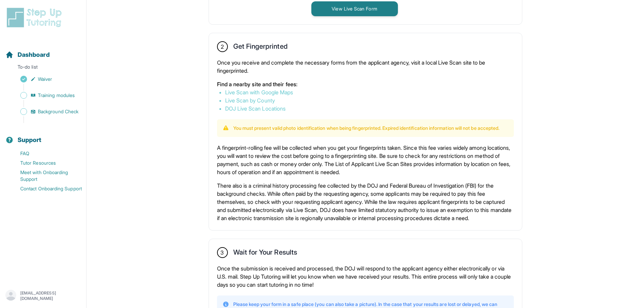 The image size is (644, 308). Describe the element at coordinates (43, 136) in the screenshot. I see `button: Support` at that location.